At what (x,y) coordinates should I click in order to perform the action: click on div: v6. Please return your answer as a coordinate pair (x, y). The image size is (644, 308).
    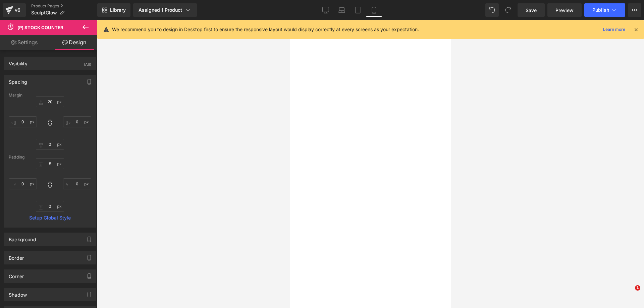
    Looking at the image, I should click on (17, 10).